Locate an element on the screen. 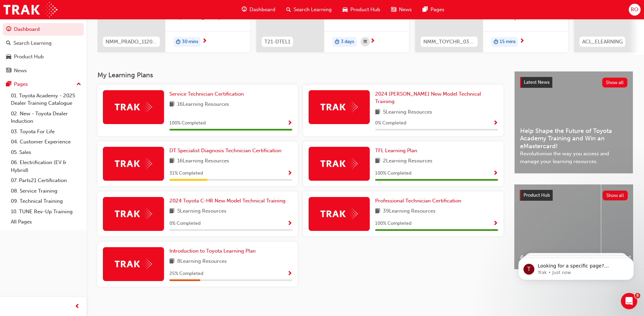  span: up-icon is located at coordinates (79, 84).